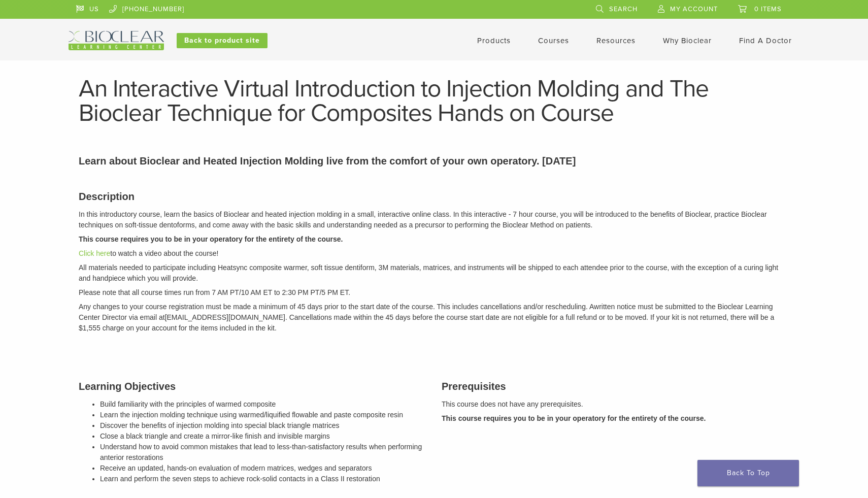 This screenshot has height=498, width=868. What do you see at coordinates (749, 474) in the screenshot?
I see `a: Back To Top` at bounding box center [749, 474].